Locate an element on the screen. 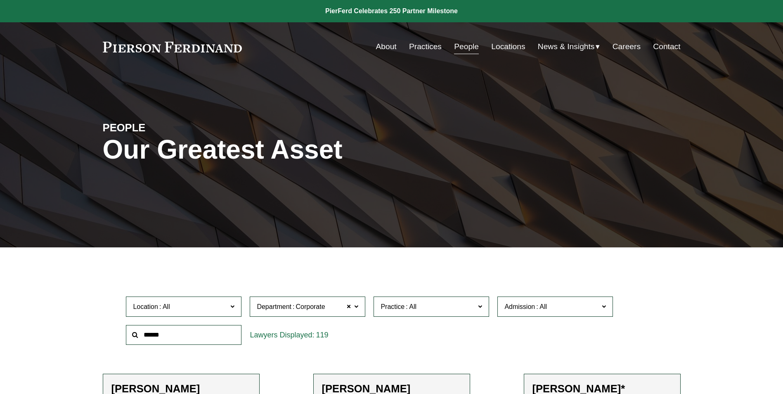 This screenshot has width=783, height=394. a: Locations is located at coordinates (508, 47).